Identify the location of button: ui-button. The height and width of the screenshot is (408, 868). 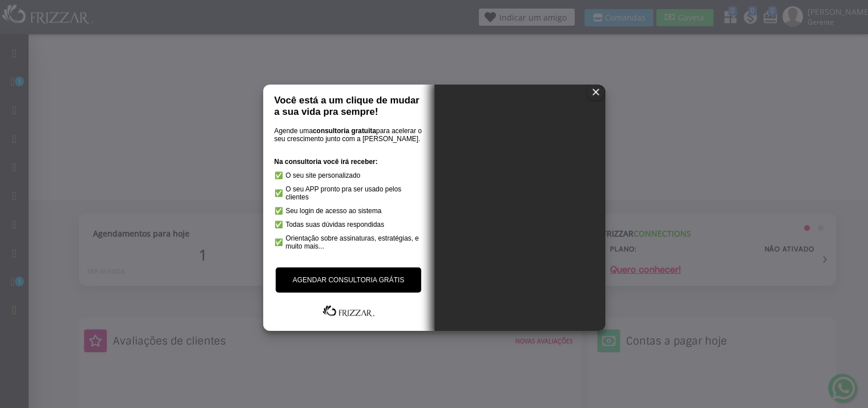
(596, 92).